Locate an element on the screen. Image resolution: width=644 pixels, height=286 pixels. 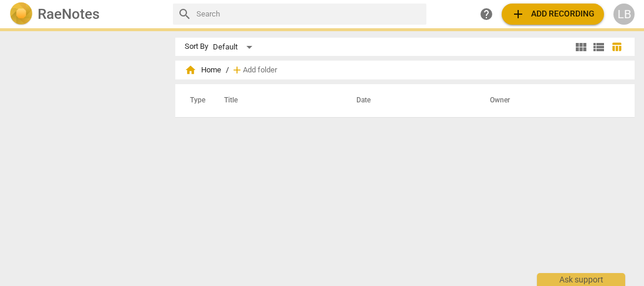
input: Search is located at coordinates (309, 14).